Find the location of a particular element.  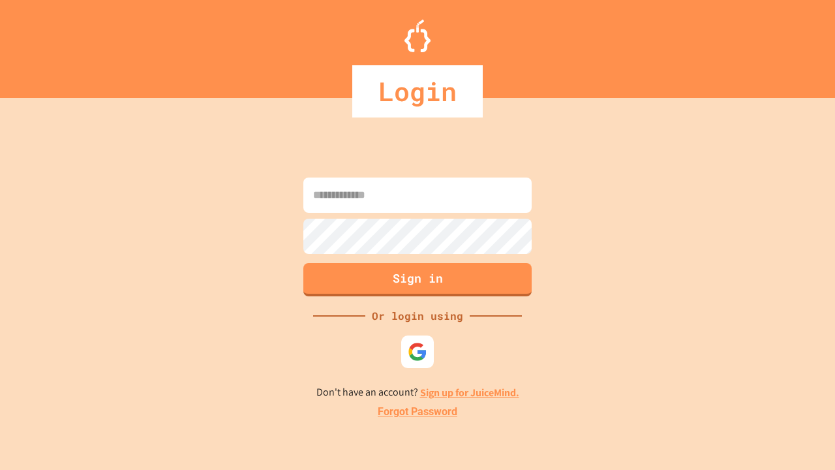

div: Or login using is located at coordinates (418, 316).